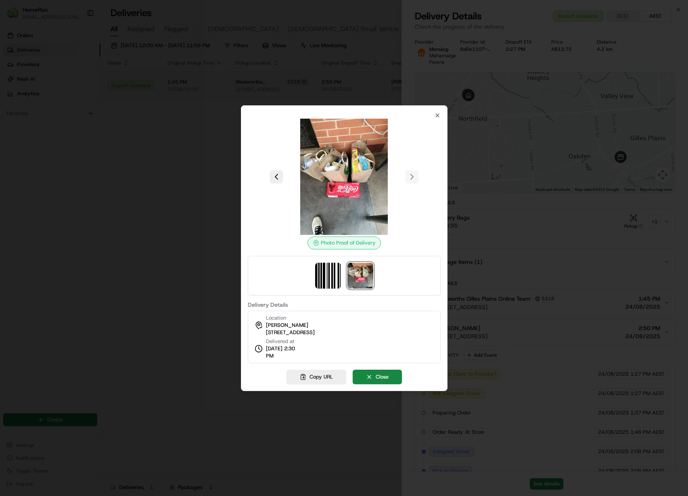 The height and width of the screenshot is (496, 688). I want to click on button: photo_proof_of_delivery image, so click(360, 276).